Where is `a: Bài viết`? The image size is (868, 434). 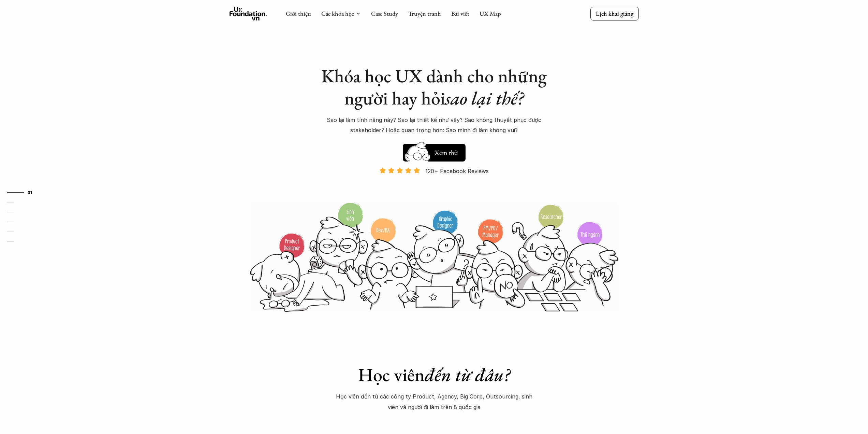 a: Bài viết is located at coordinates (460, 13).